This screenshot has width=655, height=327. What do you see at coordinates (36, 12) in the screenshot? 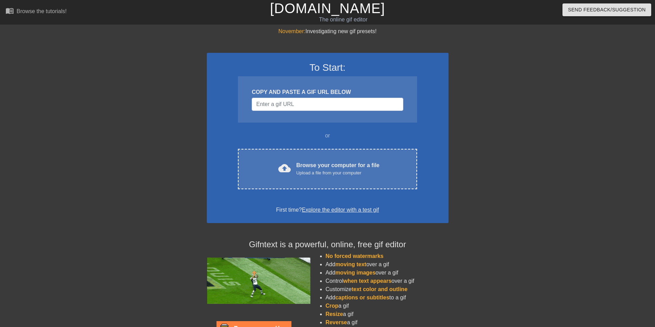
I see `a: Browse the tutorials!` at bounding box center [36, 12].